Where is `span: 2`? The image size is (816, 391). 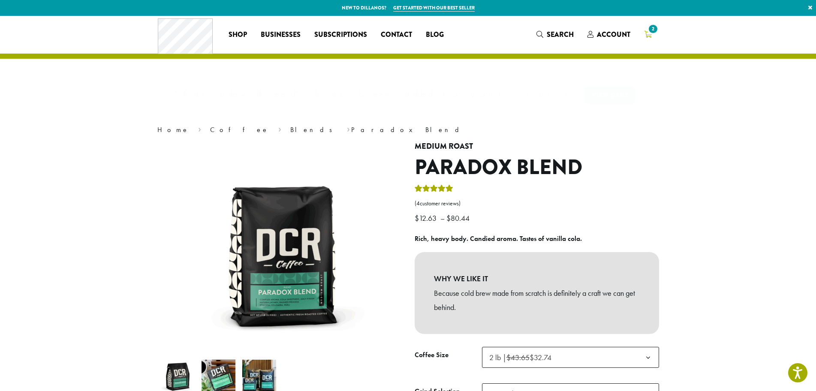
span: 2 is located at coordinates (652, 29).